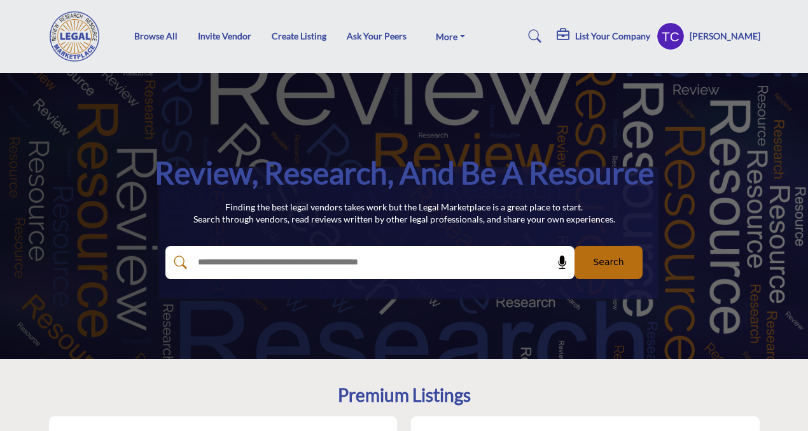  I want to click on a: Invite Vendor, so click(225, 36).